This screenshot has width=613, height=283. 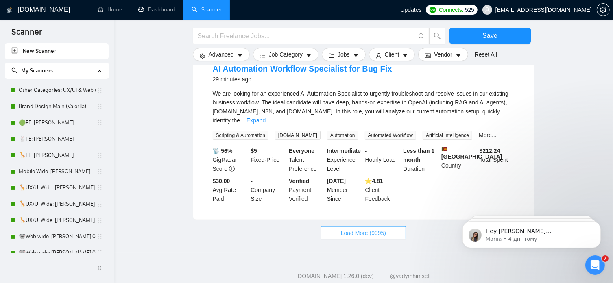 What do you see at coordinates (222, 151) in the screenshot?
I see `b: 📡 56%` at bounding box center [222, 151].